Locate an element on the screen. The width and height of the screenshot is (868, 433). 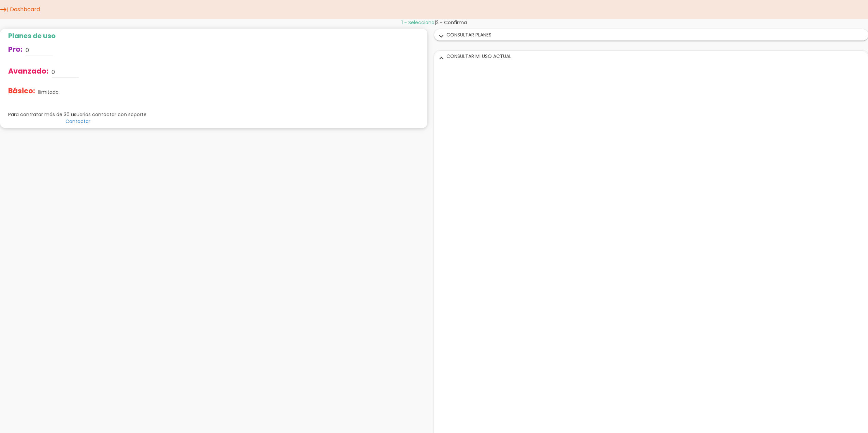
span: 2 - Confirma is located at coordinates (451, 22).